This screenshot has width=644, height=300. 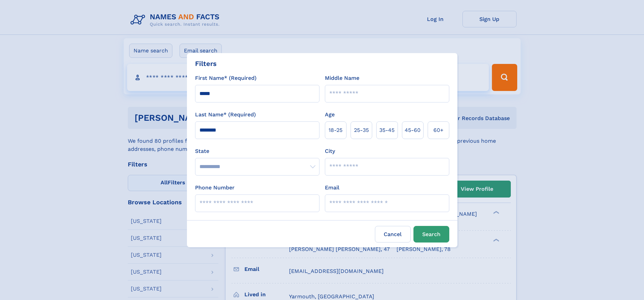 I want to click on span: 25‑35, so click(x=362, y=130).